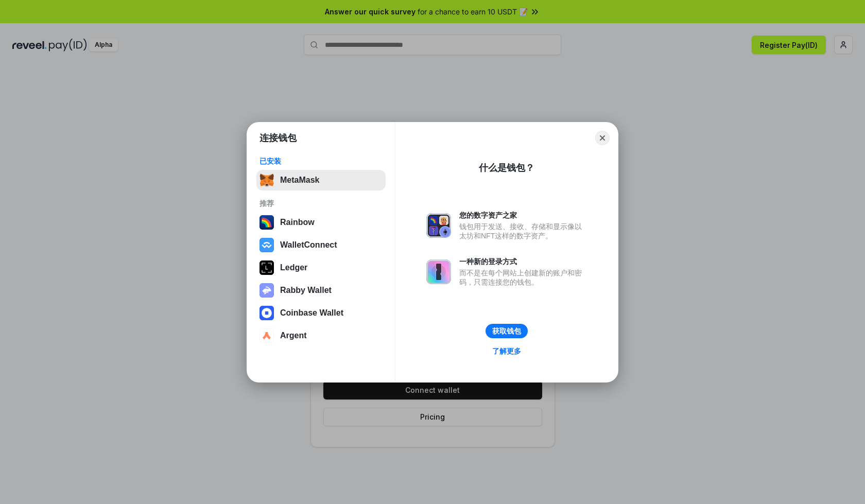 The width and height of the screenshot is (865, 504). I want to click on button: Ledger, so click(321, 267).